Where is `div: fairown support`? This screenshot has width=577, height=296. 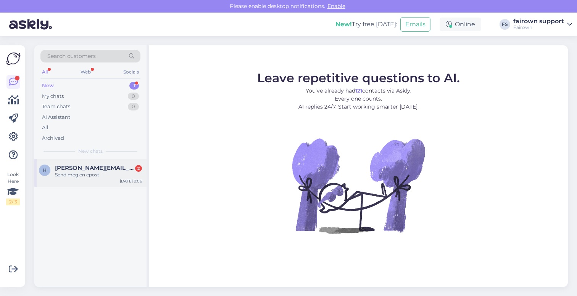 div: fairown support is located at coordinates (538, 21).